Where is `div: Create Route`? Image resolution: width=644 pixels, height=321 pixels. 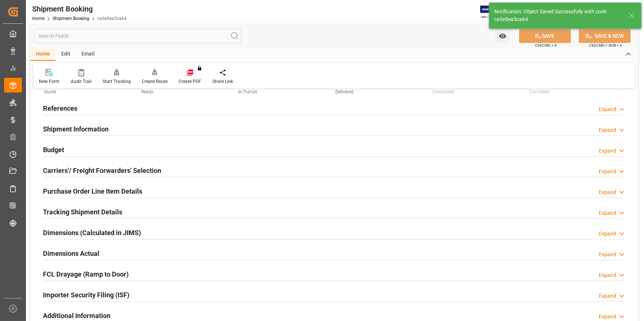 div: Create Route is located at coordinates (154, 81).